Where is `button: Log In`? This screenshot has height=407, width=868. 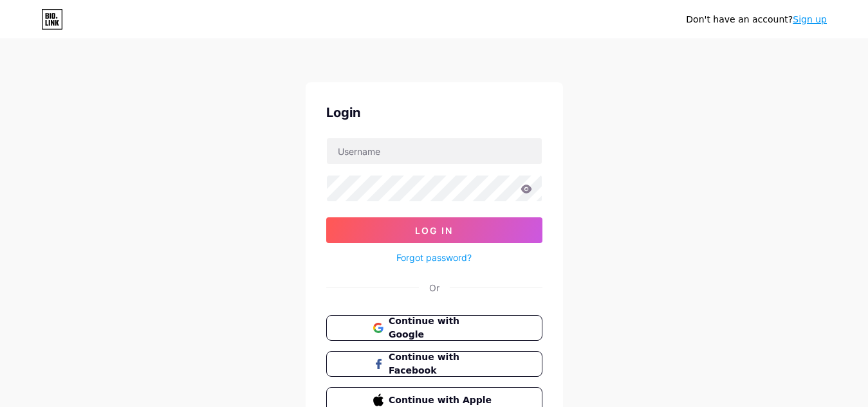 button: Log In is located at coordinates (434, 231).